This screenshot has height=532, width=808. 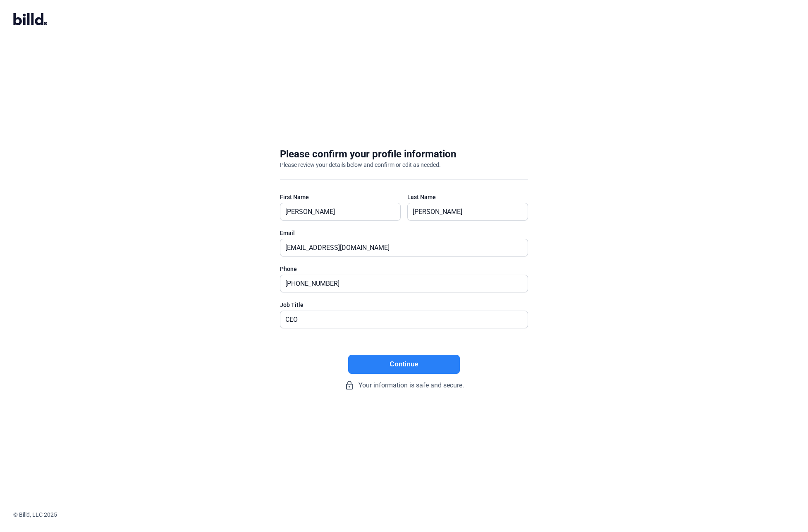 What do you see at coordinates (468, 197) in the screenshot?
I see `div: Last Name` at bounding box center [468, 197].